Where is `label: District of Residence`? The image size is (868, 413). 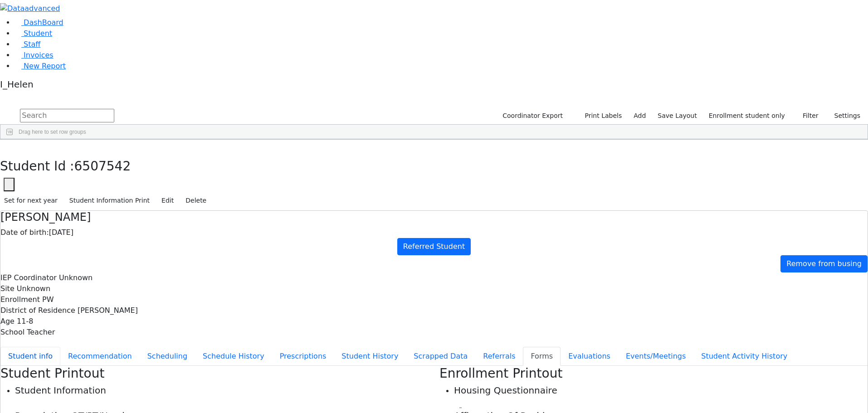
label: District of Residence is located at coordinates (38, 311).